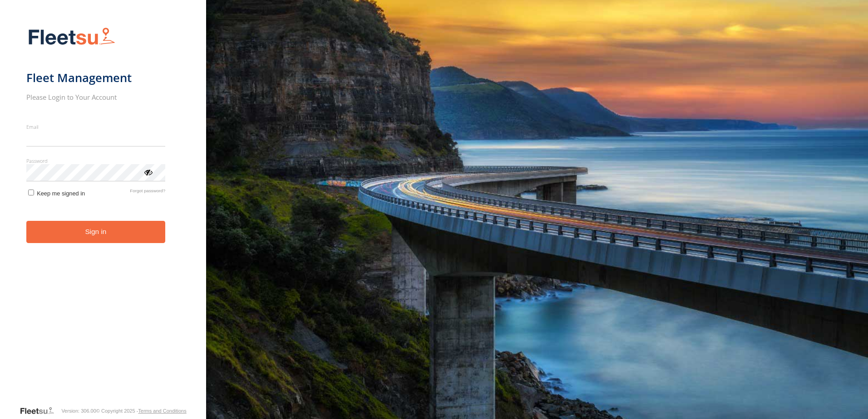 This screenshot has height=419, width=868. What do you see at coordinates (148, 193) in the screenshot?
I see `a: Forgot password?` at bounding box center [148, 193].